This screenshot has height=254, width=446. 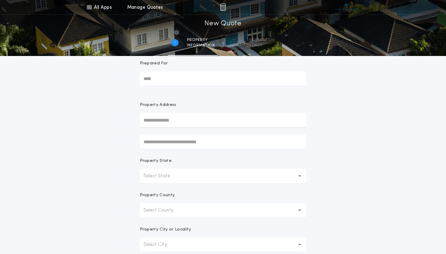 I want to click on h1: New Quote, so click(x=223, y=24).